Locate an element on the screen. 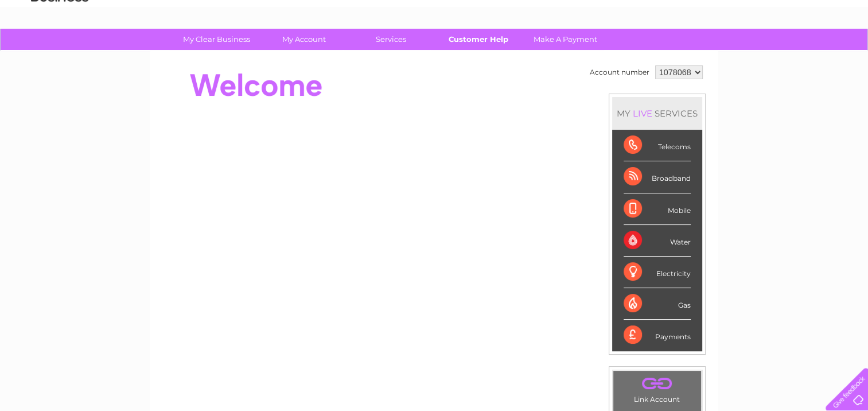 This screenshot has width=868, height=411. a: Blog is located at coordinates (777, 53).